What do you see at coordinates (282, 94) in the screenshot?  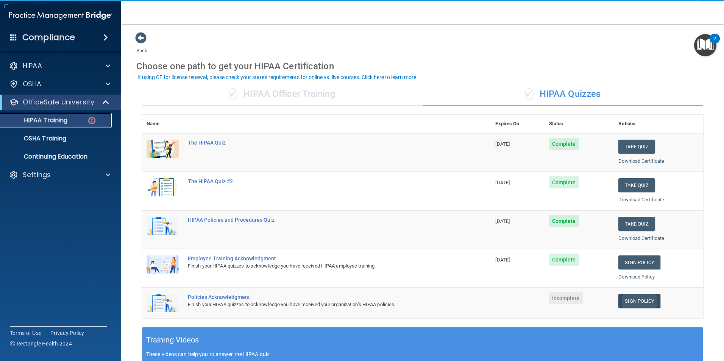 I see `div: HIPAA Officer Training` at bounding box center [282, 94].